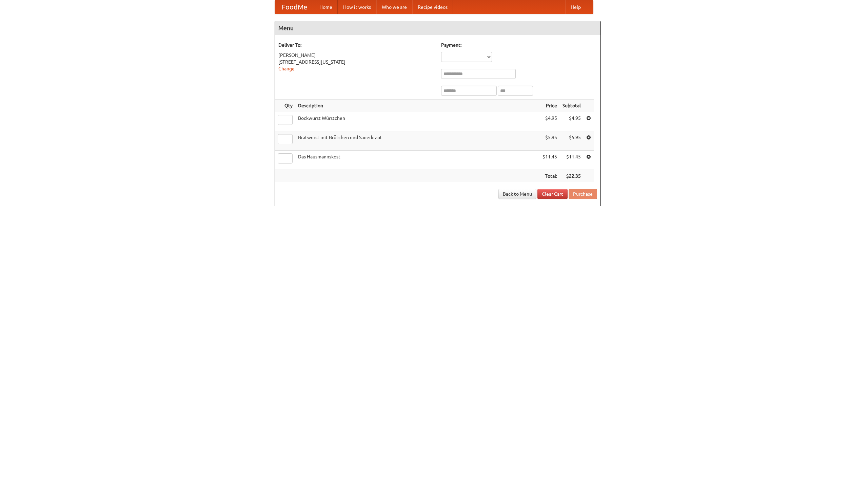  I want to click on a: How it works, so click(357, 7).